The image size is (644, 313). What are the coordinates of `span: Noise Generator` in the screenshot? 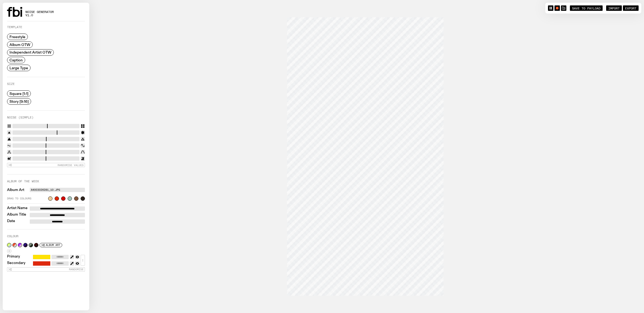 It's located at (39, 12).